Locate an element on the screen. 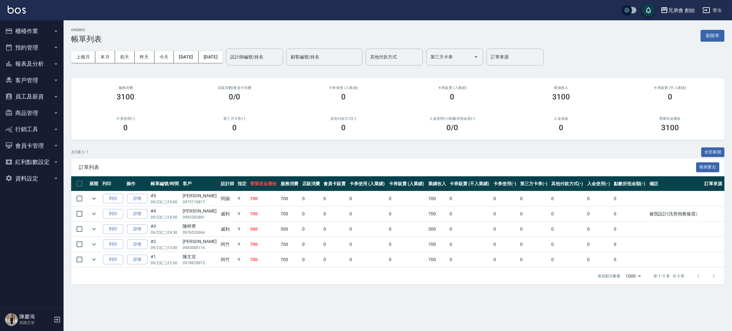 Image resolution: width=732 pixels, height=331 pixels. h2: 店販消費 /會員卡消費 is located at coordinates (235, 88).